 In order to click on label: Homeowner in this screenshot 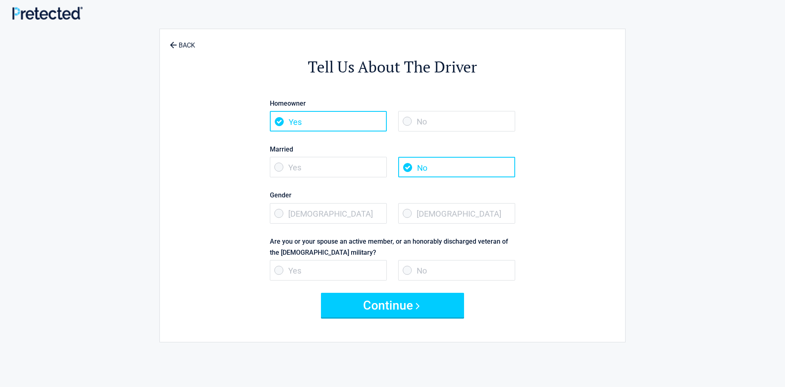, I will do `click(393, 103)`.